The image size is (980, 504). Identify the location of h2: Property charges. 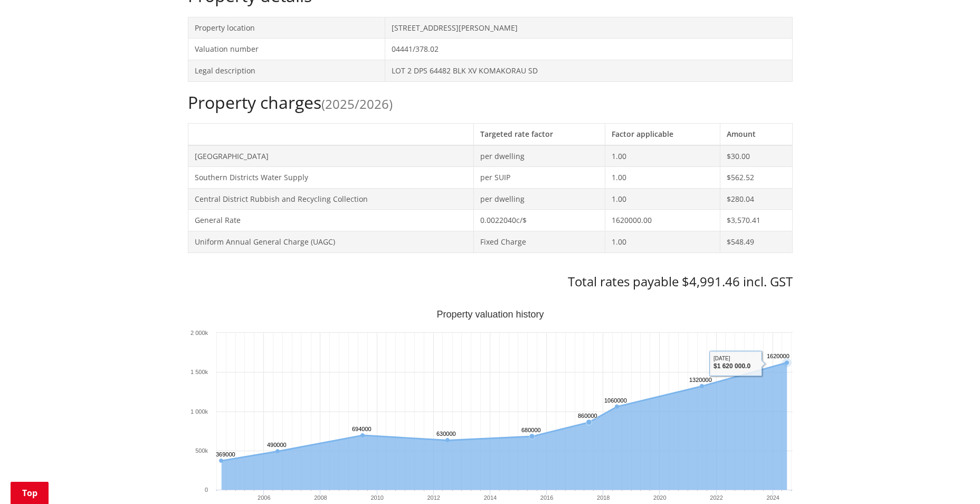
(490, 103).